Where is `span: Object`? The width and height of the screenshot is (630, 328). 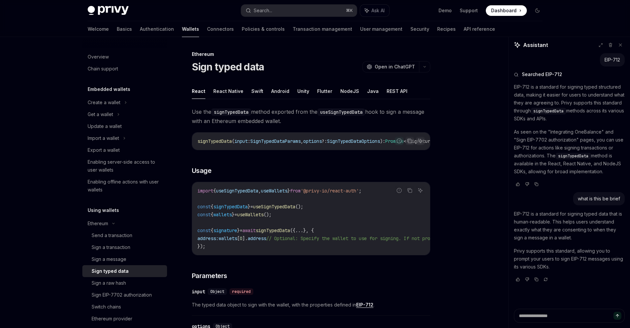
span: Object is located at coordinates (217, 291).